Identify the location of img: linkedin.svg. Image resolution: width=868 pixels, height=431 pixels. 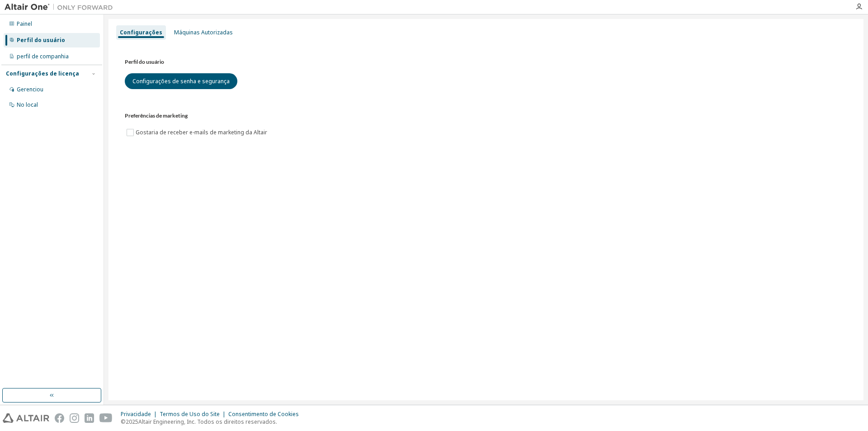
(89, 417).